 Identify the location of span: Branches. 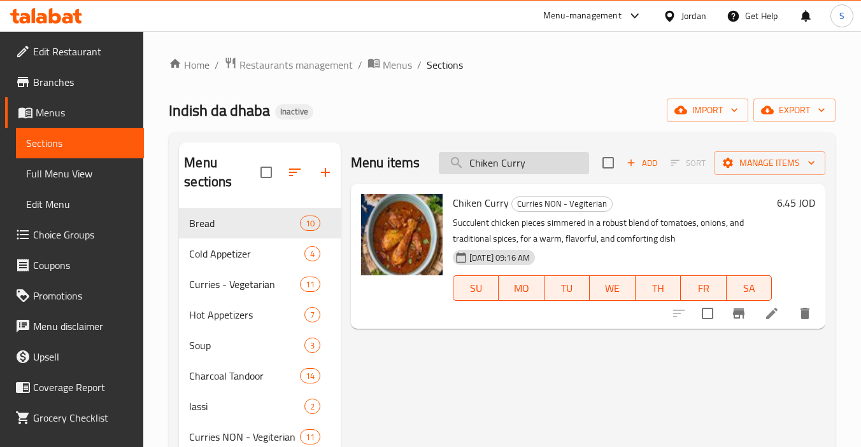
(83, 82).